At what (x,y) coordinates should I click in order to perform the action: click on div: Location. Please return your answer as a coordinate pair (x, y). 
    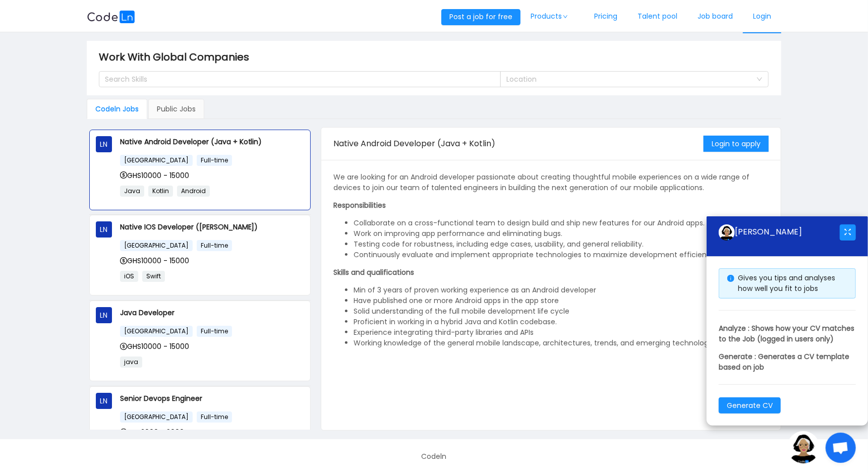
    Looking at the image, I should click on (629, 79).